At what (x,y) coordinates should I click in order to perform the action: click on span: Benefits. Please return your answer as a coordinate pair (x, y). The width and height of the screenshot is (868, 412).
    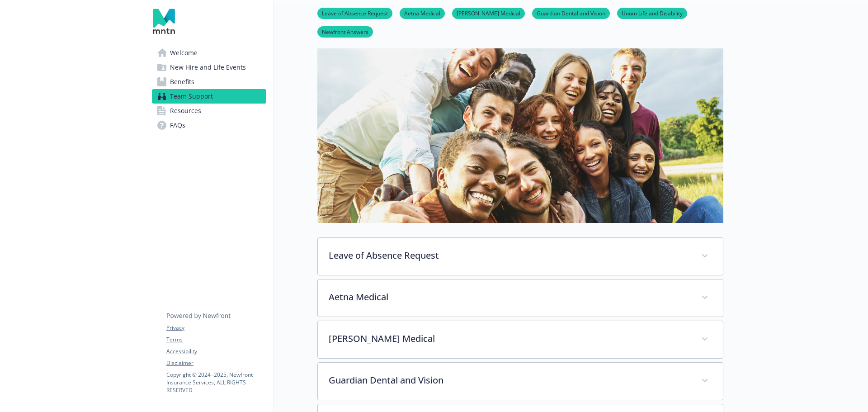
    Looking at the image, I should click on (182, 82).